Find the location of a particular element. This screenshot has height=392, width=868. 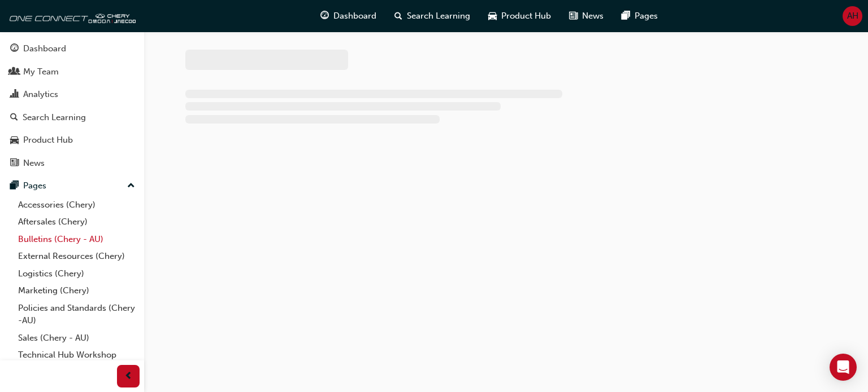

a: Sales (Chery - AU) is located at coordinates (76, 338).